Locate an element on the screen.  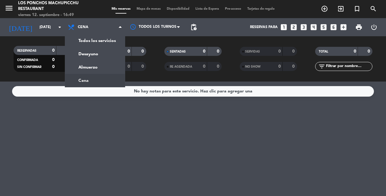
div: Los Ponchos Machupicchu Restaurant is located at coordinates (55, 6).